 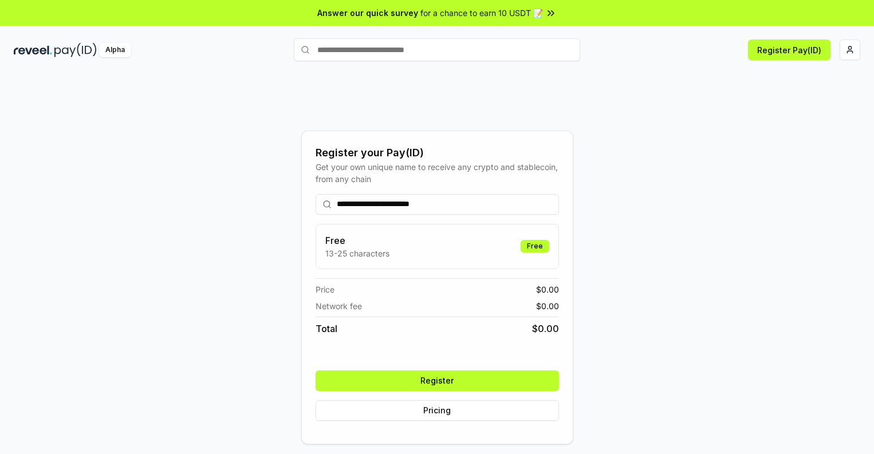 What do you see at coordinates (535, 246) in the screenshot?
I see `div: Free` at bounding box center [535, 246].